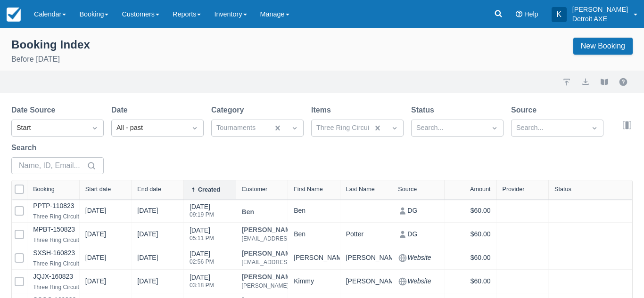 The image size is (644, 298). I want to click on button: export, so click(586, 82).